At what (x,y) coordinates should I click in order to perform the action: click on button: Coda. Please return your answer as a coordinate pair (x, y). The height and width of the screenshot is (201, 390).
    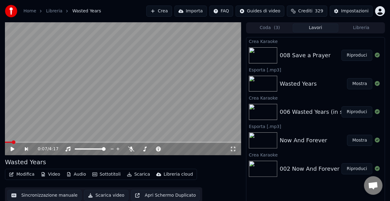
    Looking at the image, I should click on (270, 28).